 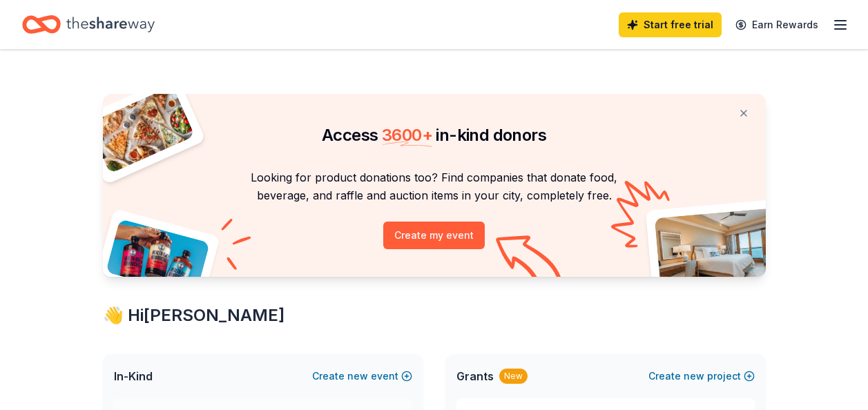 What do you see at coordinates (362, 377) in the screenshot?
I see `button: Createnewevent` at bounding box center [362, 377].